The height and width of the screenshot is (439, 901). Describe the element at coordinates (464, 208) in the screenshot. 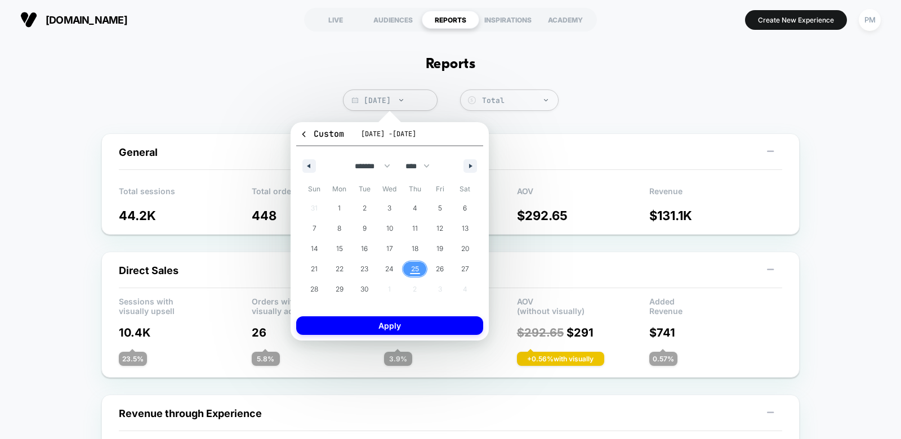

I see `span: 6` at that location.